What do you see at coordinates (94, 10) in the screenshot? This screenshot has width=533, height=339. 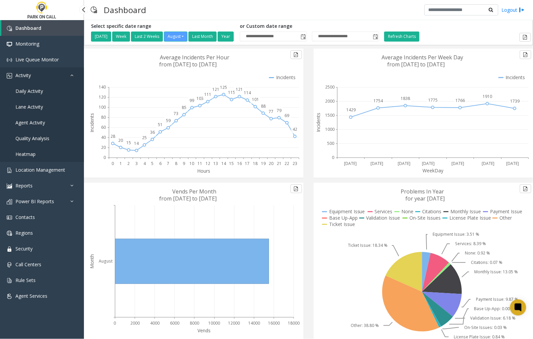 I see `img: pageIcon` at bounding box center [94, 10].